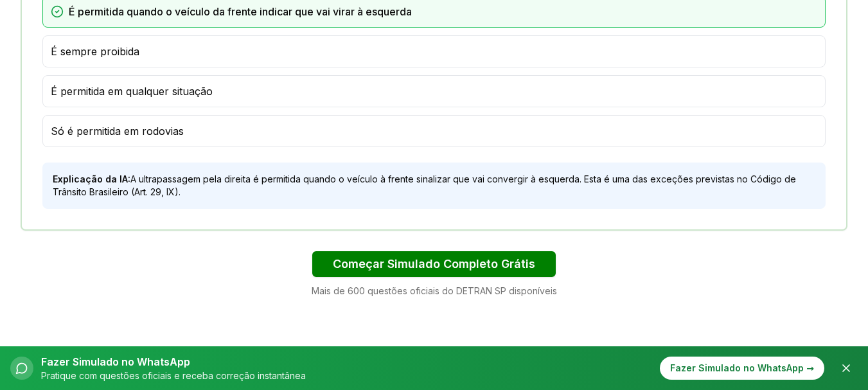 Image resolution: width=868 pixels, height=390 pixels. Describe the element at coordinates (173, 362) in the screenshot. I see `p: Fazer Simulado no WhatsApp` at that location.